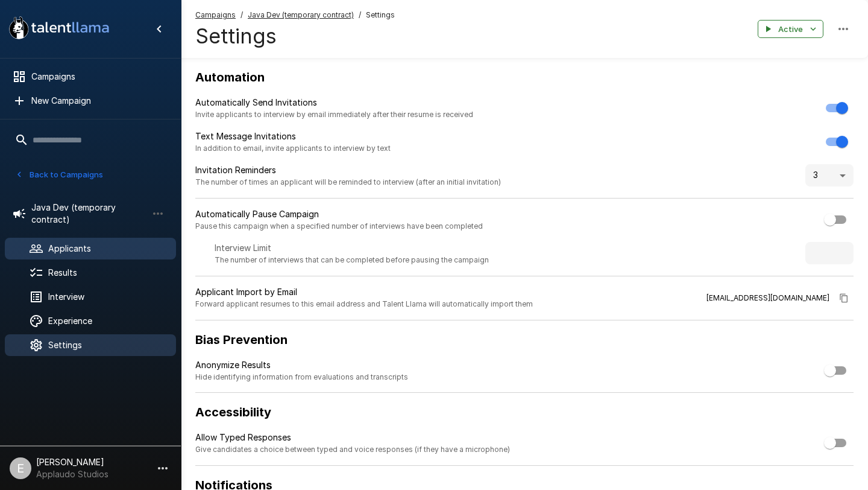  Describe the element at coordinates (293, 136) in the screenshot. I see `p: Text Message Invitations` at that location.